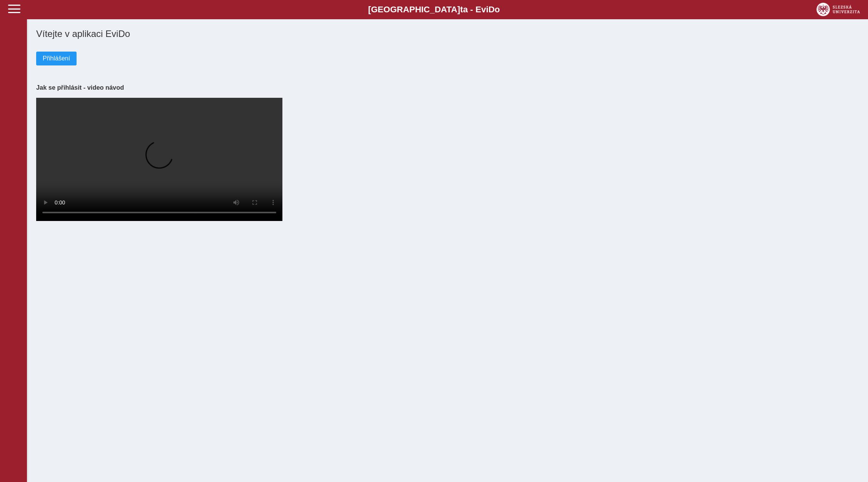 The width and height of the screenshot is (868, 482). I want to click on span: o, so click(497, 10).